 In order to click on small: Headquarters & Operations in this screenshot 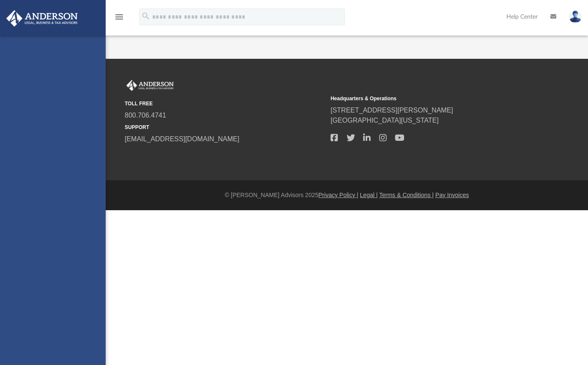, I will do `click(430, 98)`.